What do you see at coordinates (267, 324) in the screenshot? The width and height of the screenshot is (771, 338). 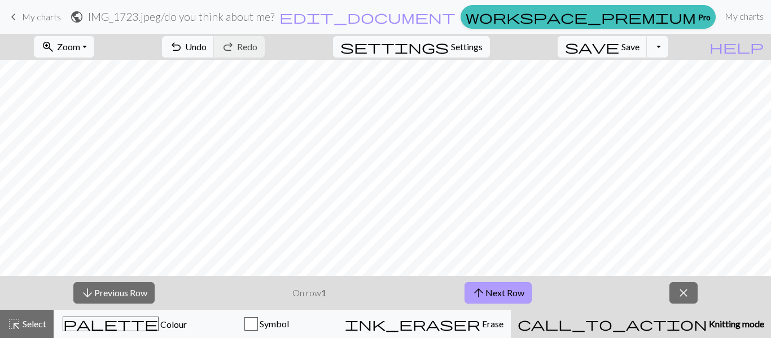 I see `button: Symbol` at bounding box center [267, 324].